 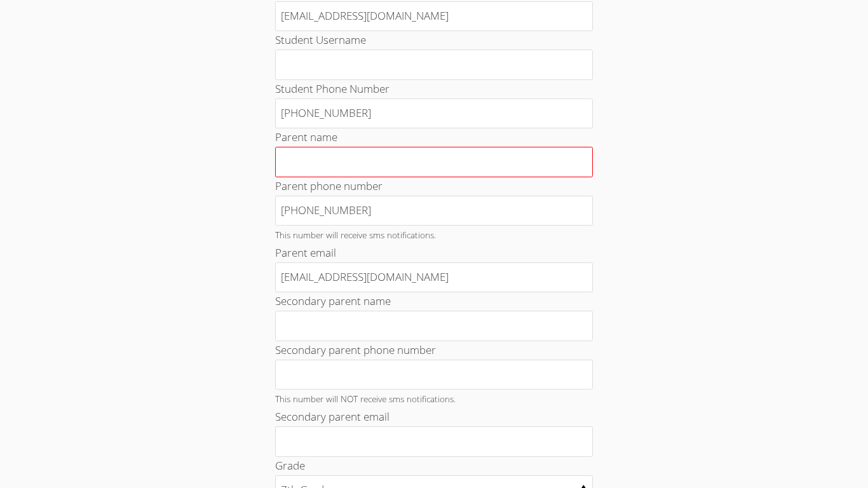 I want to click on label: Student Phone Number, so click(x=333, y=89).